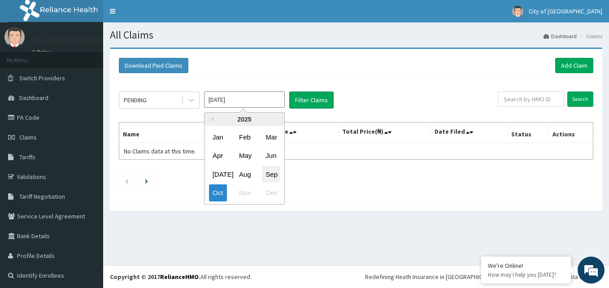 Image resolution: width=609 pixels, height=288 pixels. I want to click on div: Choose October 2025, so click(218, 193).